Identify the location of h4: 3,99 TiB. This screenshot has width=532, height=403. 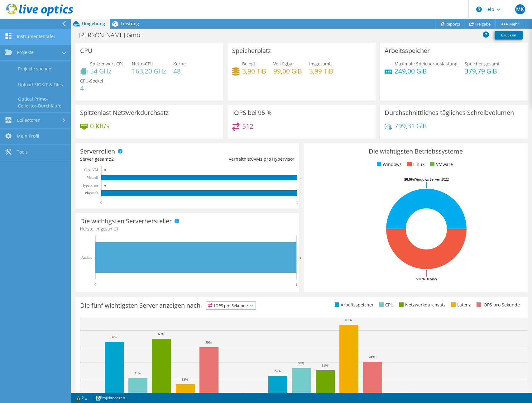
(321, 71).